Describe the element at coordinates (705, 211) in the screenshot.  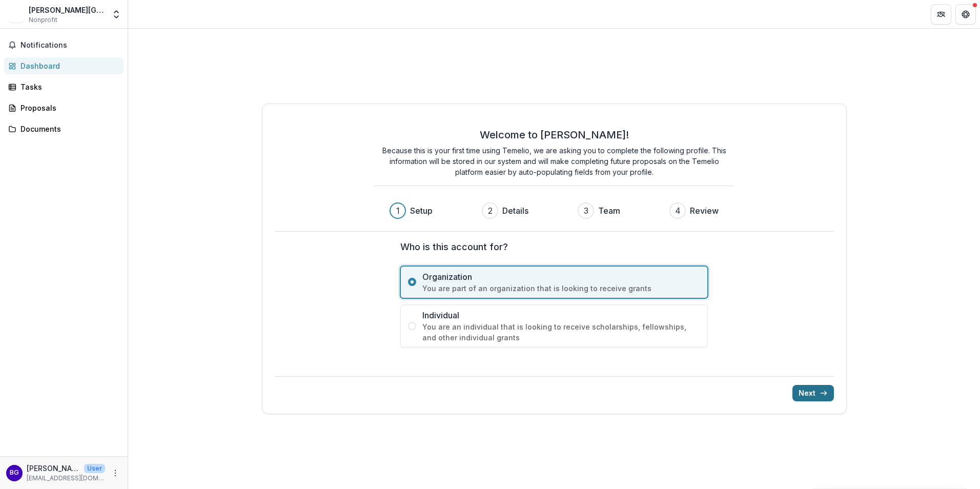
I see `h3: Review` at that location.